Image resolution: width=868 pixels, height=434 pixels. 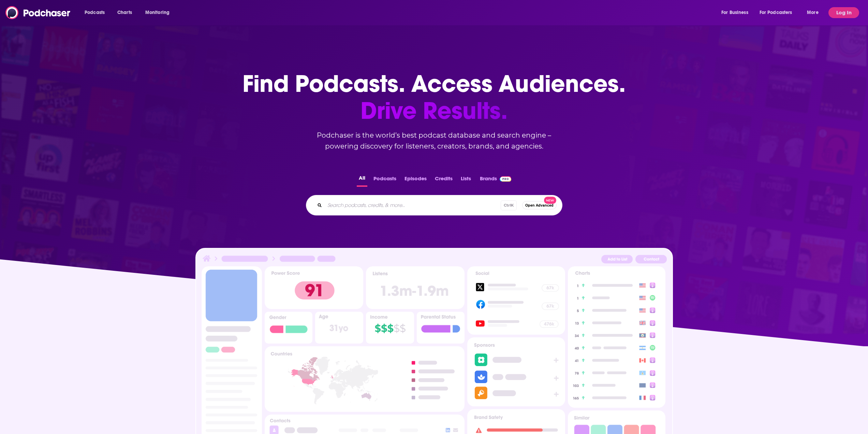 I want to click on a: BrandsPodchaser Pro, so click(x=496, y=180).